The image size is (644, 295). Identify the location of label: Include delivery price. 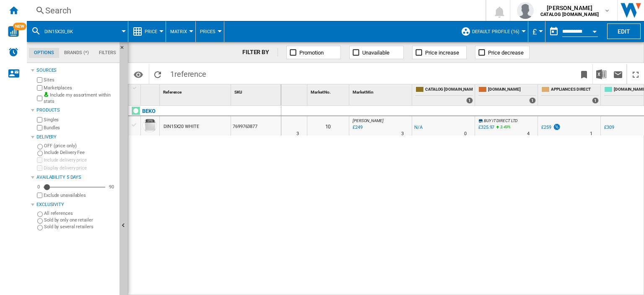
(80, 160).